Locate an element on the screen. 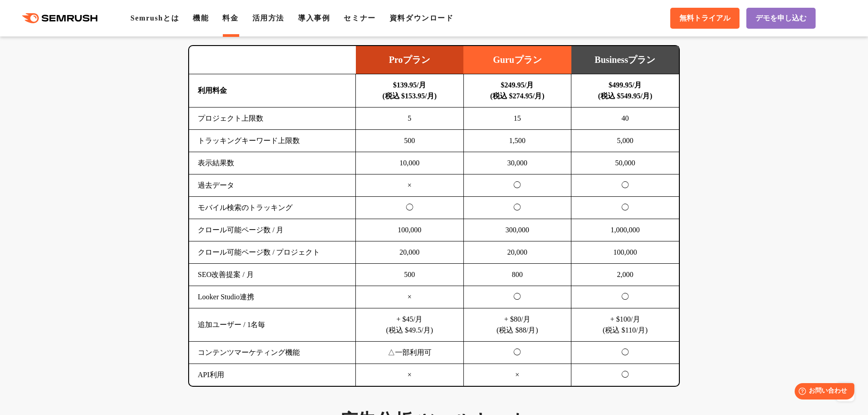  td: 5 is located at coordinates (409, 119).